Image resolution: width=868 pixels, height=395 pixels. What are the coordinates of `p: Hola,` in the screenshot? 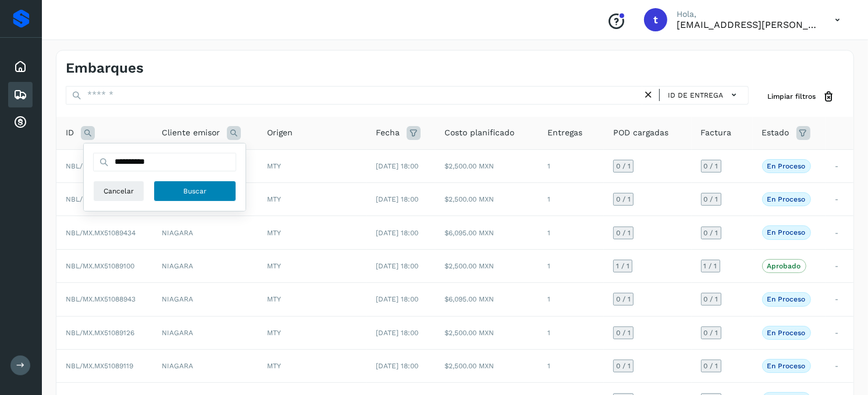 It's located at (746, 14).